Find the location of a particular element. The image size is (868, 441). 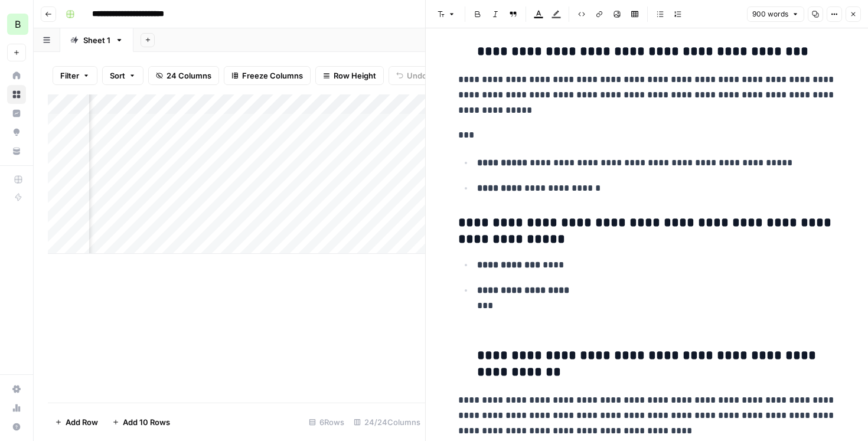

button: Freeze Columns is located at coordinates (267, 75).